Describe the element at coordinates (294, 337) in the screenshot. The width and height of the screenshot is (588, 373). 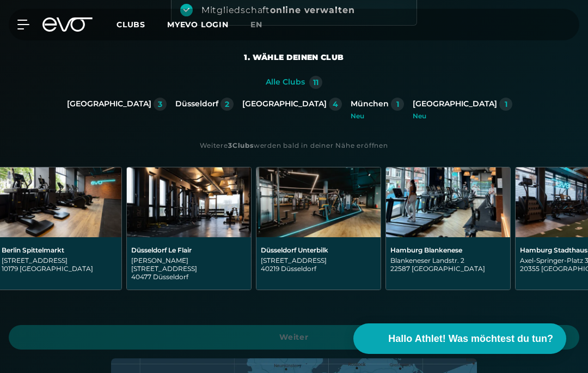
I see `a: Weiter` at that location.